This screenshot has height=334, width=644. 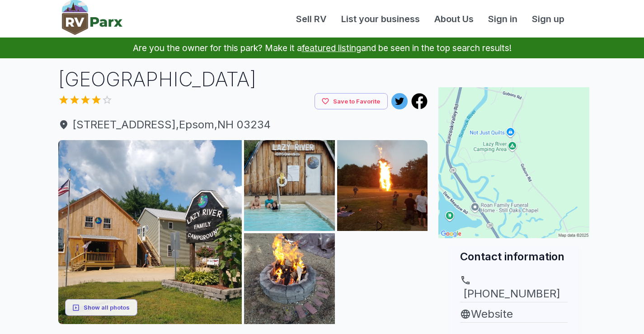 What do you see at coordinates (101, 307) in the screenshot?
I see `button: Show all photos` at bounding box center [101, 307].